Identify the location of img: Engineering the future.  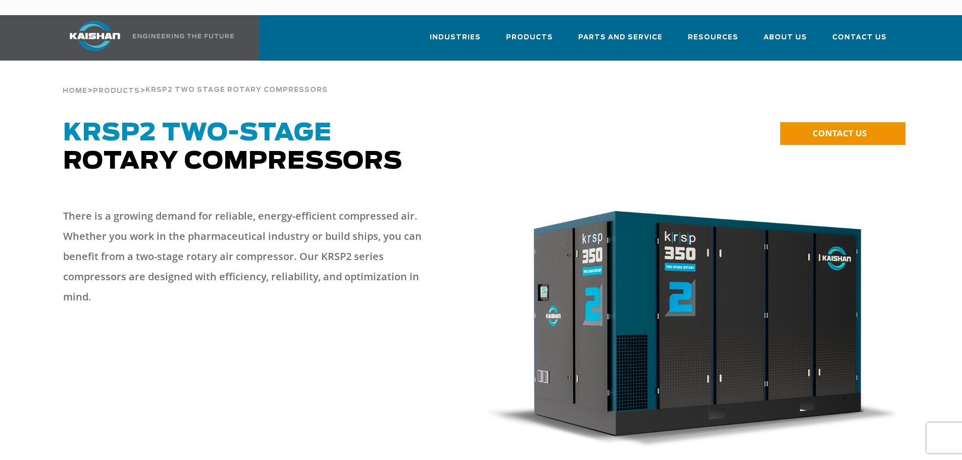
(183, 36).